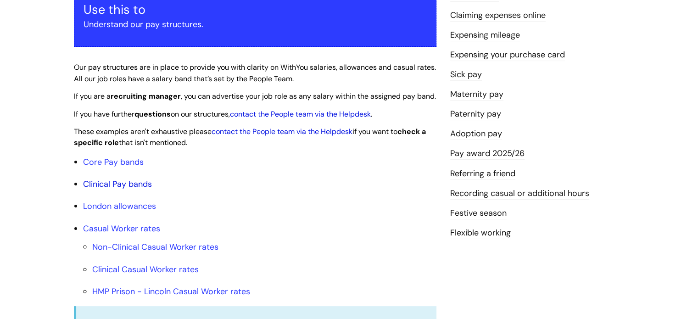  I want to click on a: Pay award 2025/26, so click(488, 154).